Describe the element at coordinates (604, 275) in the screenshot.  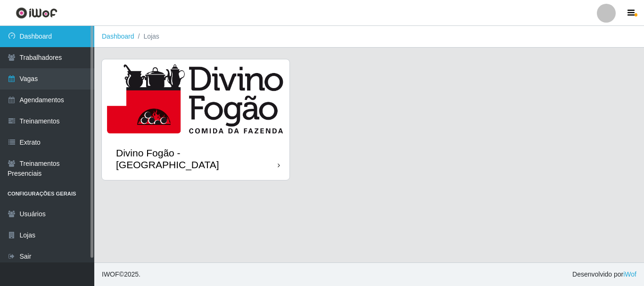
I see `span: Desenvolvido por` at that location.